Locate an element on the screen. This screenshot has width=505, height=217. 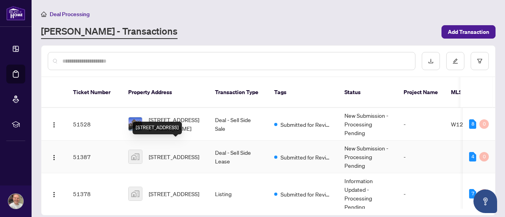
div: 4 is located at coordinates (472, 157).